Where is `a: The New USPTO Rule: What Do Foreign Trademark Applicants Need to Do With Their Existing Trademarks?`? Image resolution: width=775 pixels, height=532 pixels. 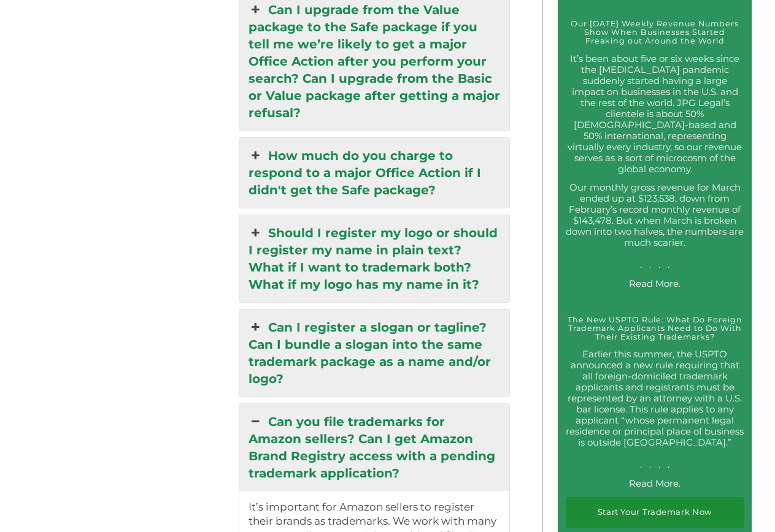 a: The New USPTO Rule: What Do Foreign Trademark Applicants Need to Do With Their Existing Trademarks? is located at coordinates (654, 328).